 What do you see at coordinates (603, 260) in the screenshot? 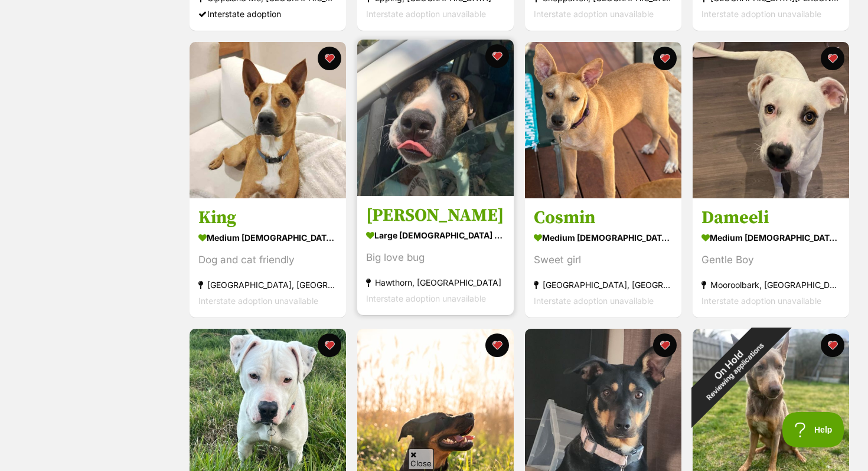
I see `div: Sweet girl` at bounding box center [603, 260].